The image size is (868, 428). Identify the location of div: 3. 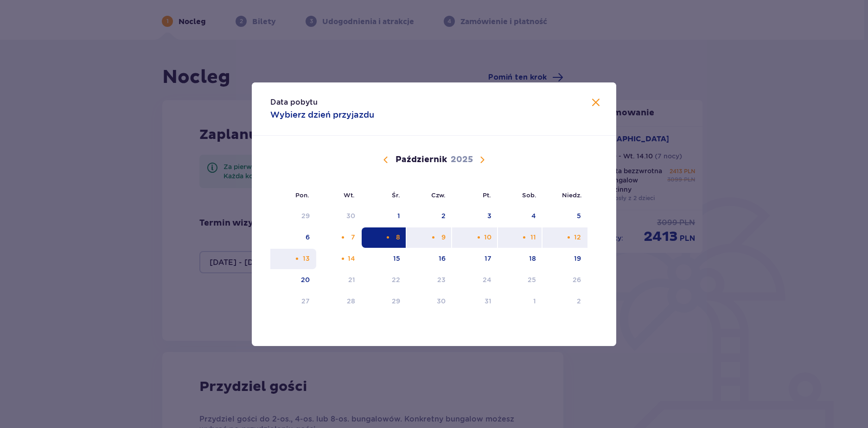
(489, 216).